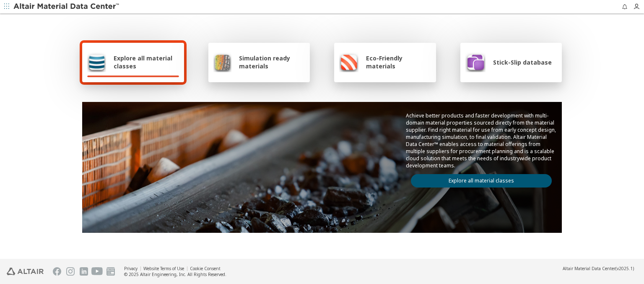 The height and width of the screenshot is (284, 644). What do you see at coordinates (523, 62) in the screenshot?
I see `span: Stick-Slip database` at bounding box center [523, 62].